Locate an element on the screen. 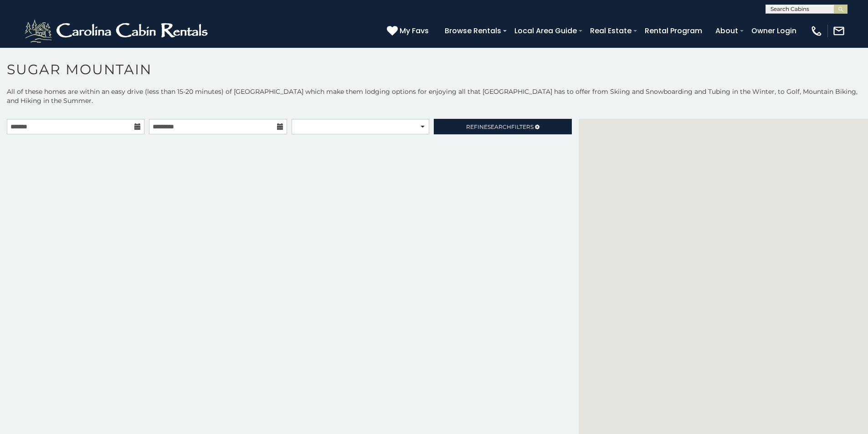 Image resolution: width=868 pixels, height=434 pixels. a: Real Estate is located at coordinates (611, 31).